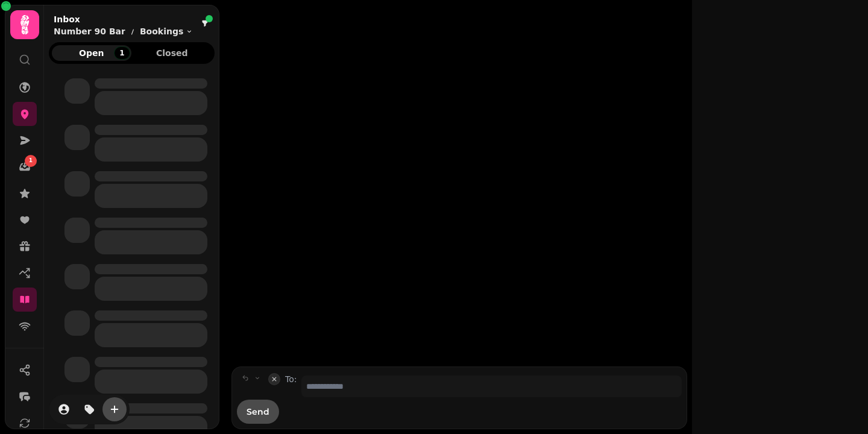 The image size is (868, 434). I want to click on button: create-convo, so click(114, 410).